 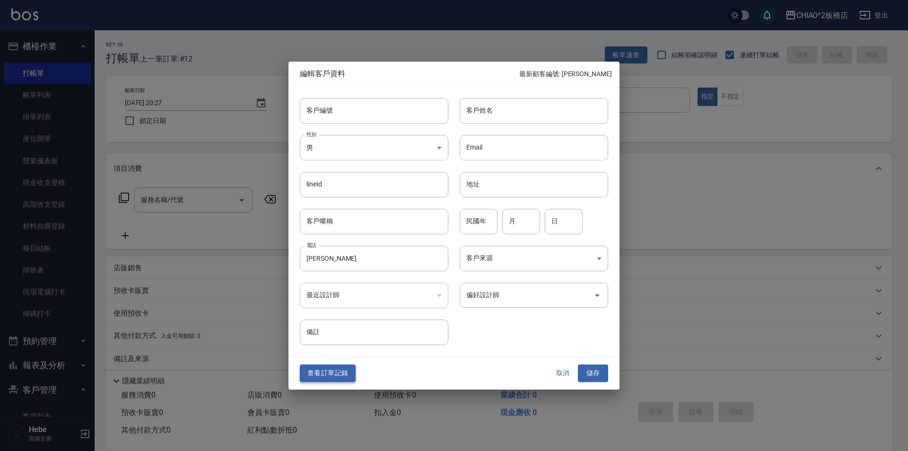 I want to click on span: 編輯客戶資料, so click(x=409, y=74).